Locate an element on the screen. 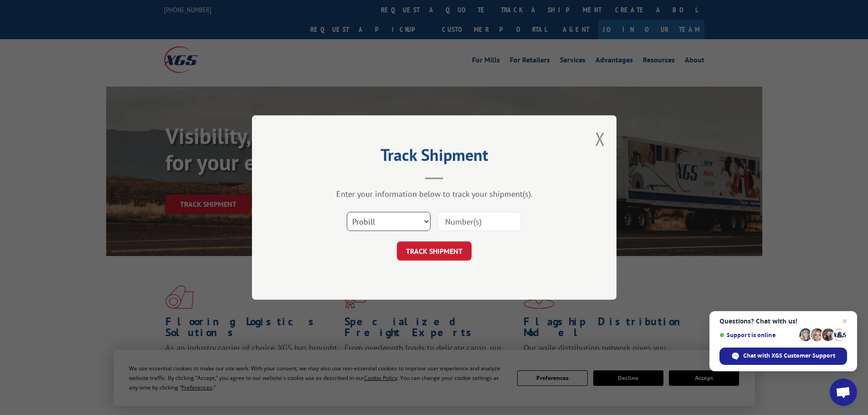  button: Close modal is located at coordinates (600, 138).